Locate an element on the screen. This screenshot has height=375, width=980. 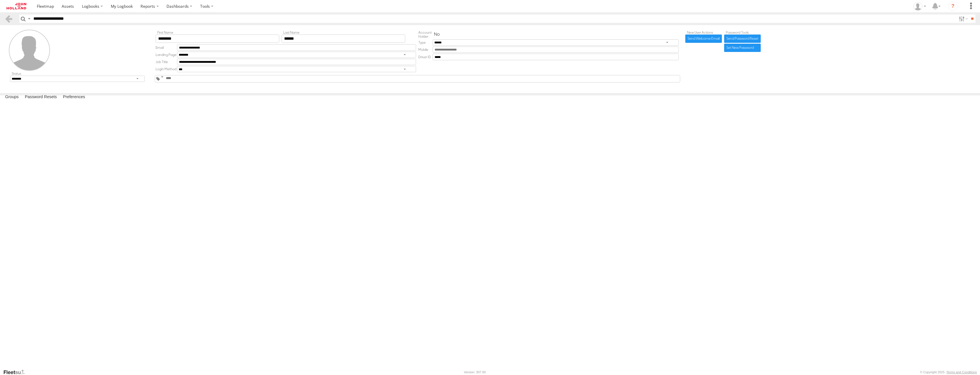
a: Send Welcome Email is located at coordinates (703, 39).